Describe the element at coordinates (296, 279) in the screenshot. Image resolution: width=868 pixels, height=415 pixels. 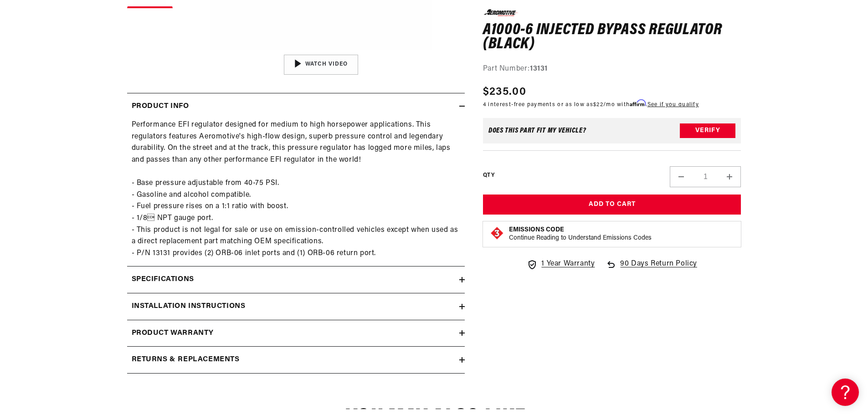
I see `summary: Specifications` at that location.